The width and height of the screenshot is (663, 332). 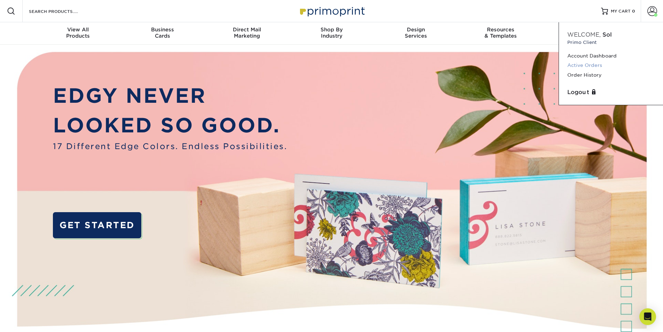 What do you see at coordinates (78, 33) in the screenshot?
I see `div: Products` at bounding box center [78, 33].